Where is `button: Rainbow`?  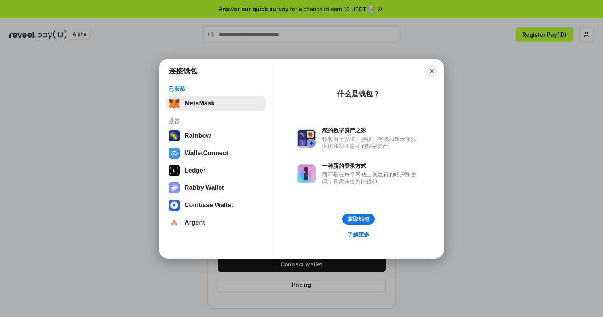
button: Rainbow is located at coordinates (216, 136).